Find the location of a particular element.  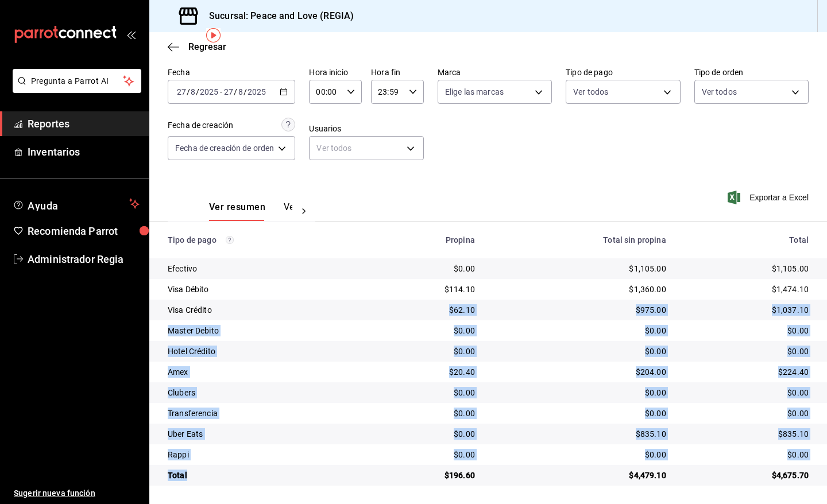

div: Ver todos is located at coordinates (366, 148).